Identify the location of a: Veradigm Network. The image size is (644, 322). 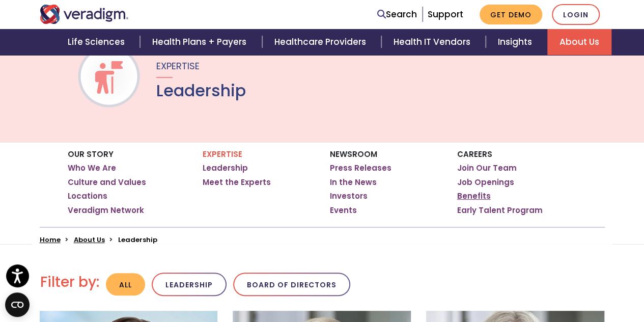
(106, 211).